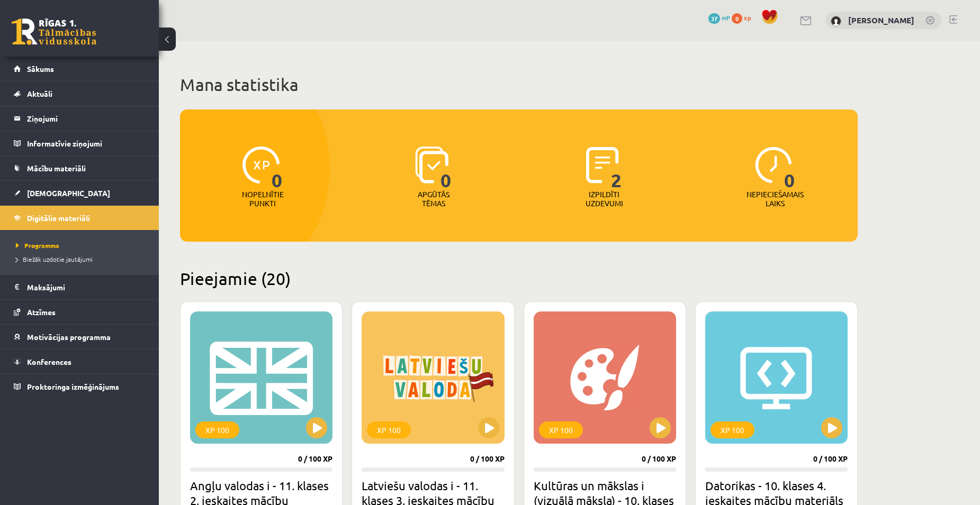  Describe the element at coordinates (432, 165) in the screenshot. I see `img: icon-learned-topics-4a711ccc23c960034f471b6e78daf4a3bad4a20eaf4de84257b87e66633f6470.svg` at that location.